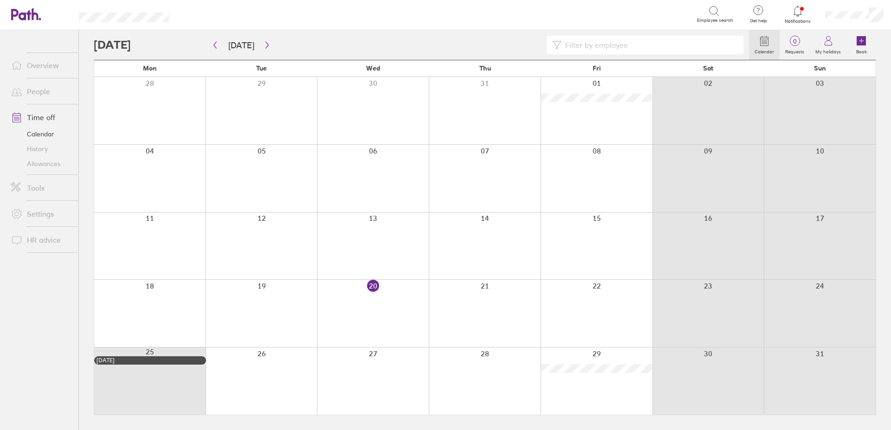 The height and width of the screenshot is (430, 891). I want to click on a: Book, so click(862, 45).